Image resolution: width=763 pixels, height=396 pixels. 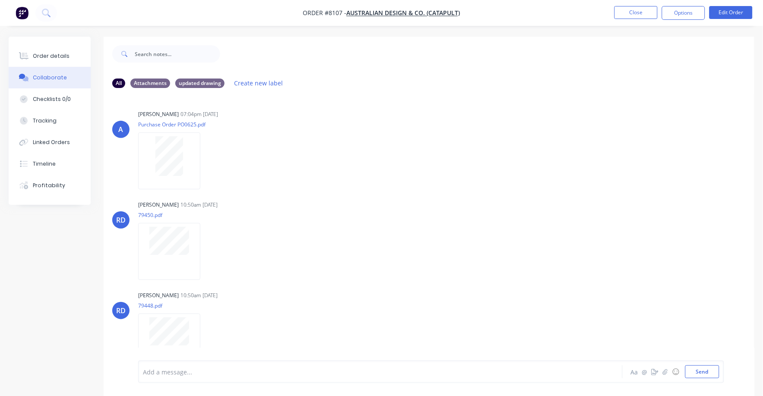 I want to click on button: Aa, so click(x=634, y=372).